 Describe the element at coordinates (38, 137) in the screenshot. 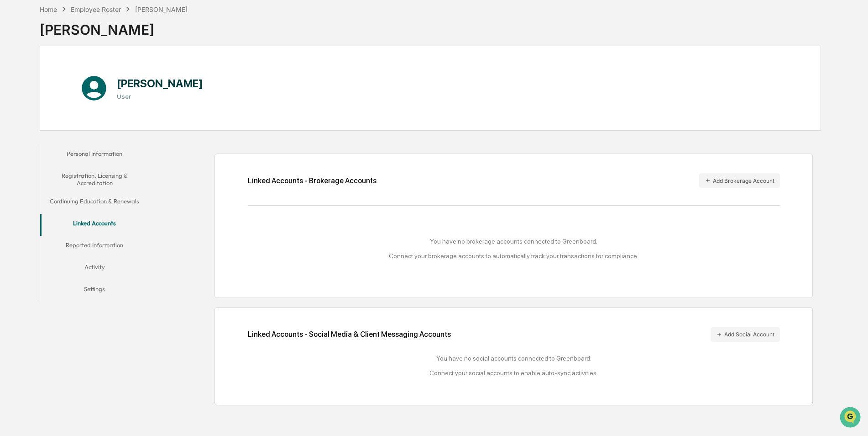

I see `span: Data Lookup` at that location.